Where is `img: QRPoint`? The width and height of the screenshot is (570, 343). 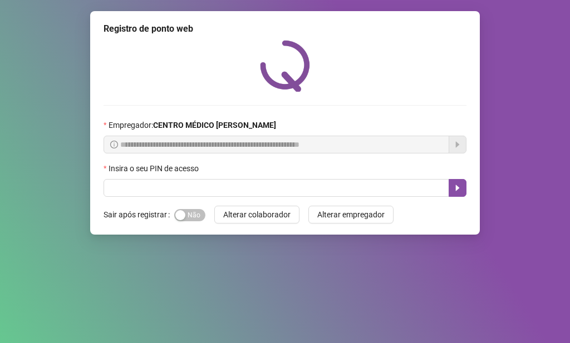 img: QRPoint is located at coordinates (285, 66).